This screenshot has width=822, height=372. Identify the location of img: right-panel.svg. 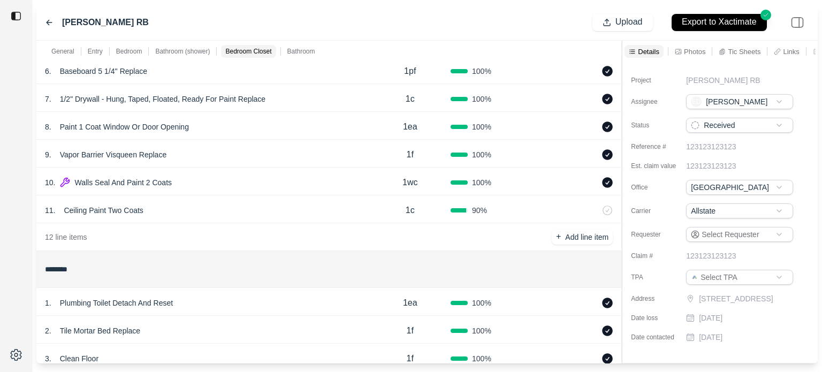
(798, 22).